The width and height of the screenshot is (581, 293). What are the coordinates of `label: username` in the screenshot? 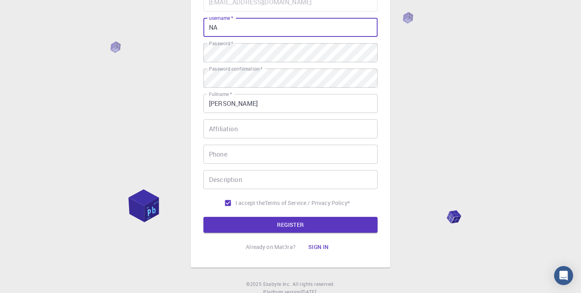 It's located at (221, 18).